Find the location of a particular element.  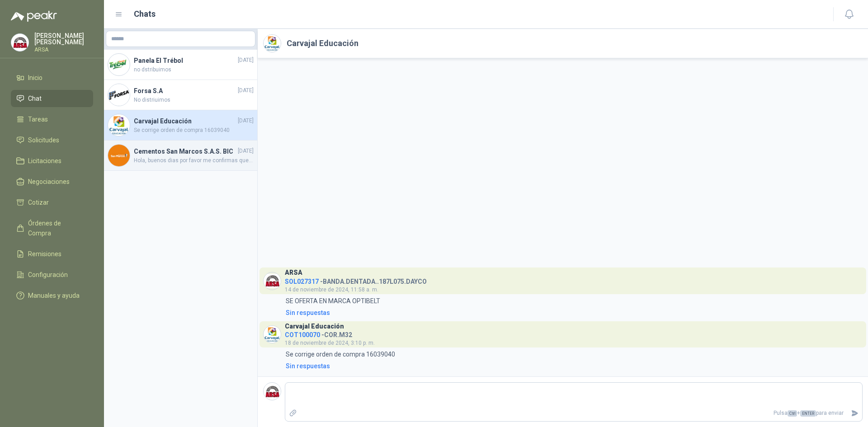

h4: Forsa S.A is located at coordinates (185, 91).